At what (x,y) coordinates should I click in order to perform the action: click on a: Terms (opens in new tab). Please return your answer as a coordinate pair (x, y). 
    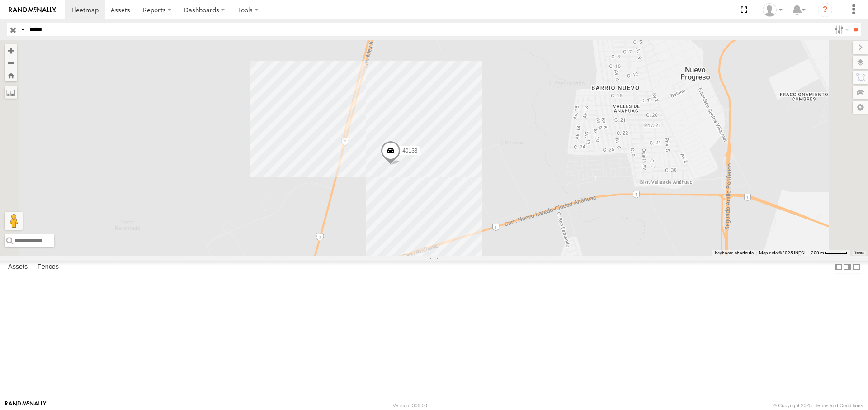
    Looking at the image, I should click on (859, 253).